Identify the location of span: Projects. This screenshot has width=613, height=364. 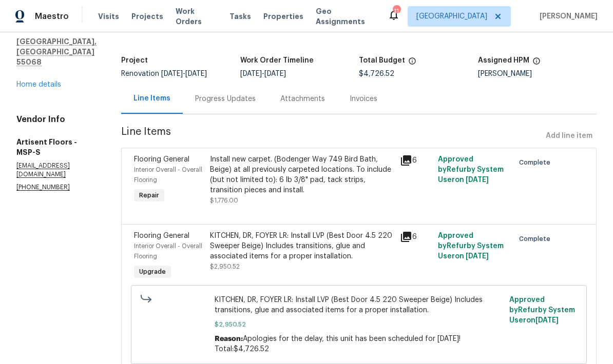
(147, 16).